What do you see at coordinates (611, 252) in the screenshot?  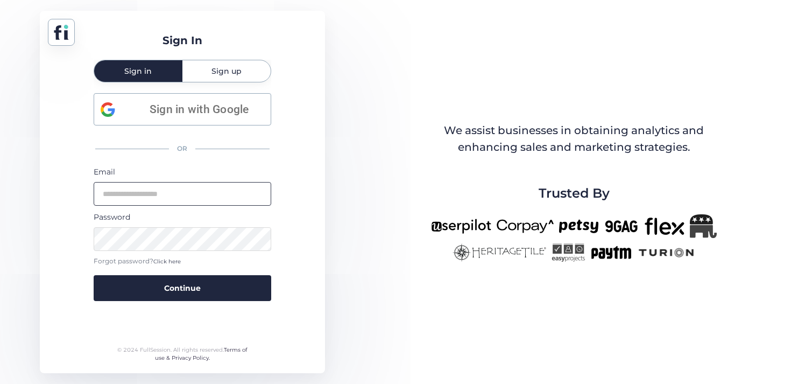 I see `img: paytm-new.png` at bounding box center [611, 252].